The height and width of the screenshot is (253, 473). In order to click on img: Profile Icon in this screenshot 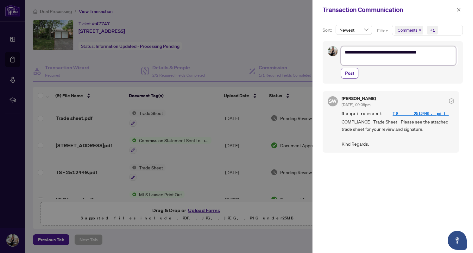, I will do `click(333, 51)`.